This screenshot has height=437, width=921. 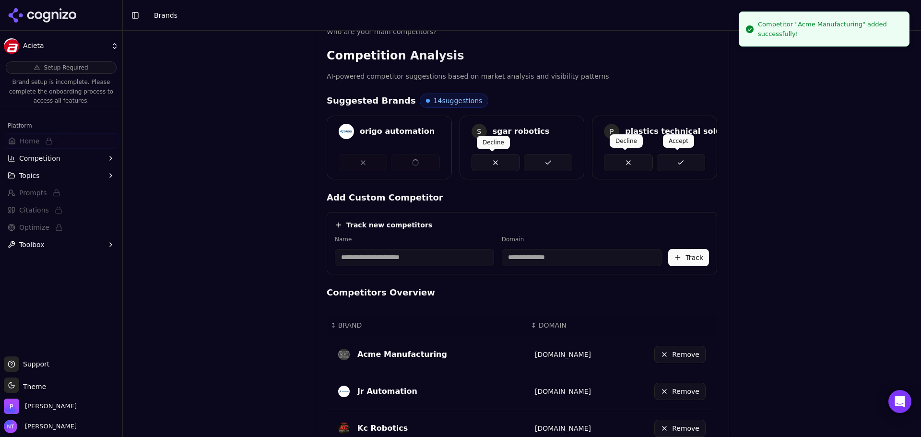 What do you see at coordinates (611, 131) in the screenshot?
I see `span: P` at bounding box center [611, 131].